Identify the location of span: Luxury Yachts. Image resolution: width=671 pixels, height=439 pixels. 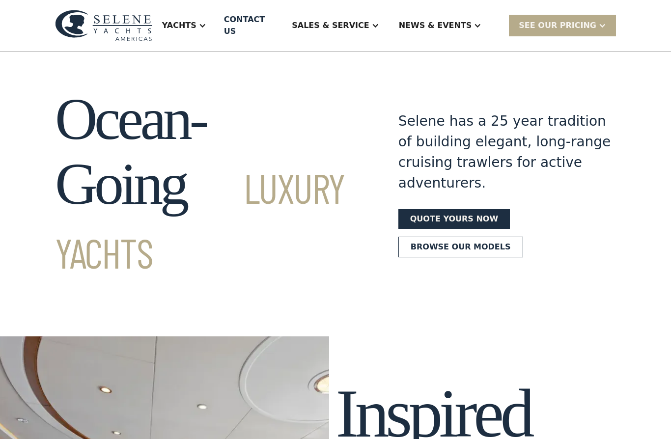
(200, 220).